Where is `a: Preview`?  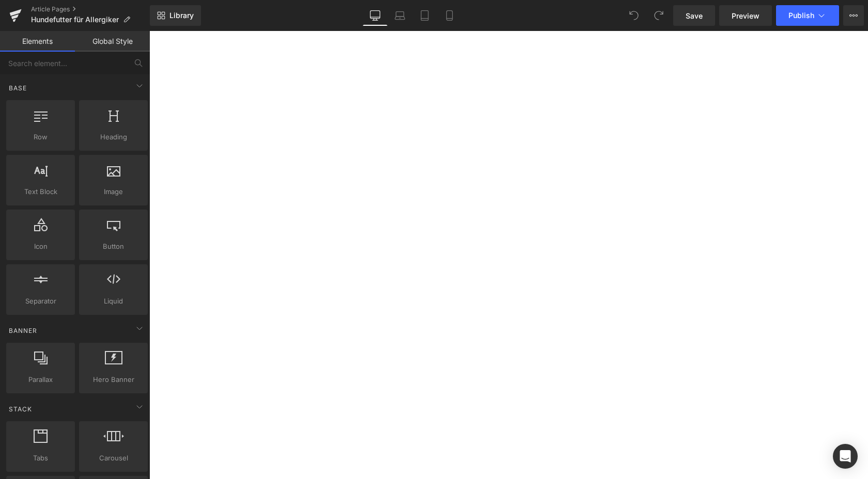 a: Preview is located at coordinates (746, 15).